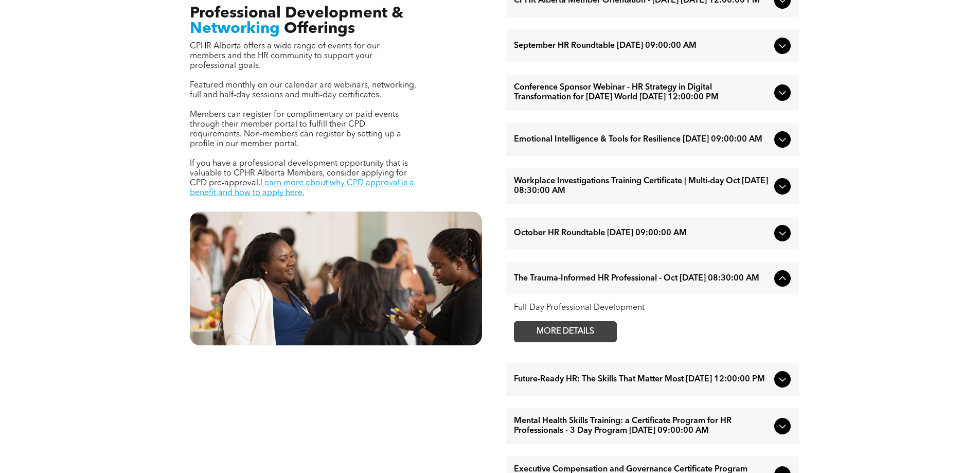 The width and height of the screenshot is (980, 473). I want to click on span: CPHR Alberta offers a wide range of events for our members and the HR community to support your p..., so click(284, 56).